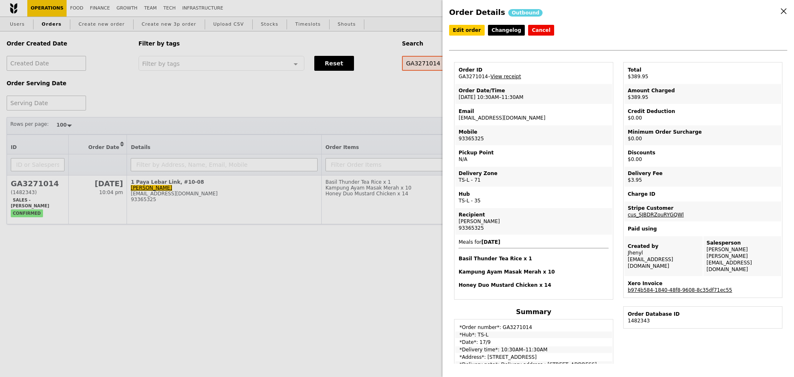 The image size is (794, 377). What do you see at coordinates (703, 177) in the screenshot?
I see `td: $3.95` at bounding box center [703, 177].